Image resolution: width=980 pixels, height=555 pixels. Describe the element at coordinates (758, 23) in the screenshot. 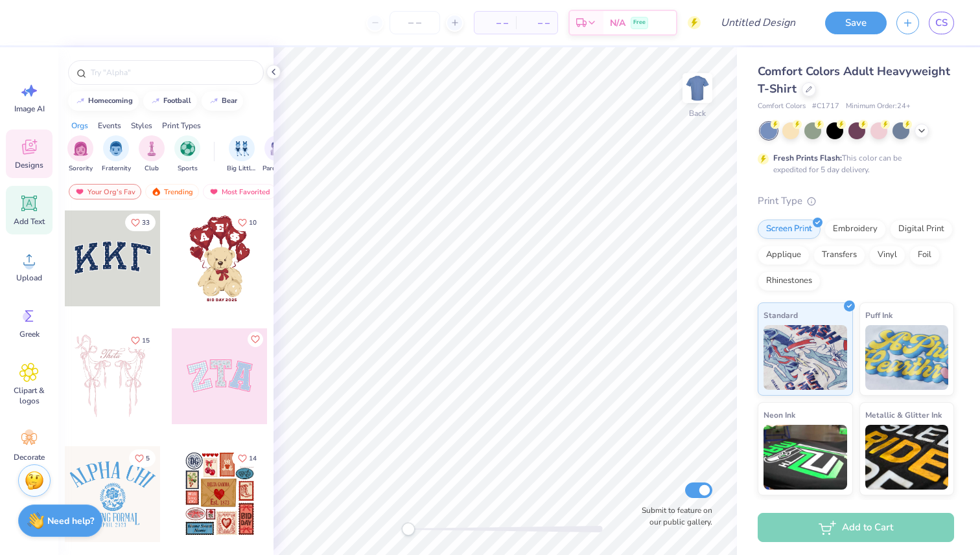

I see `input: Untitled Design` at that location.